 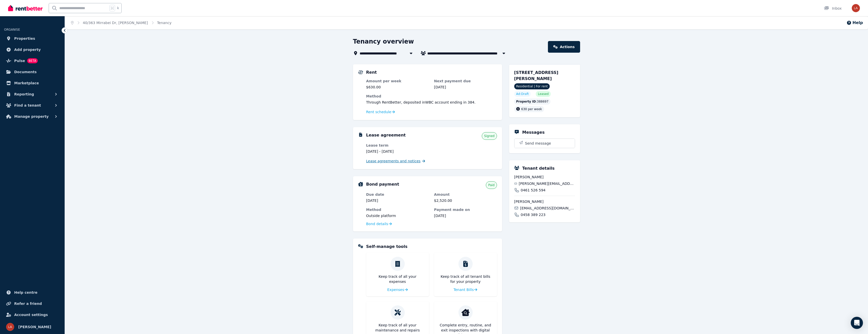 I want to click on img: RentBetter, so click(x=25, y=8).